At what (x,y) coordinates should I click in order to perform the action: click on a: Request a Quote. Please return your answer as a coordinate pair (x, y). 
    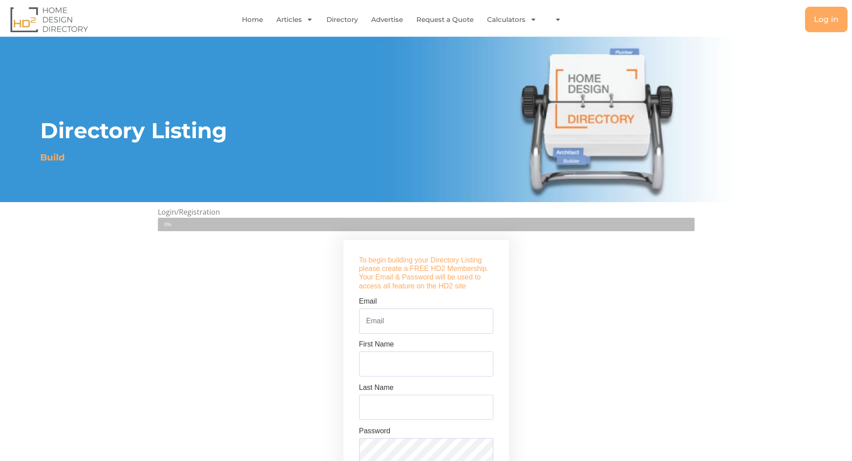
    Looking at the image, I should click on (445, 20).